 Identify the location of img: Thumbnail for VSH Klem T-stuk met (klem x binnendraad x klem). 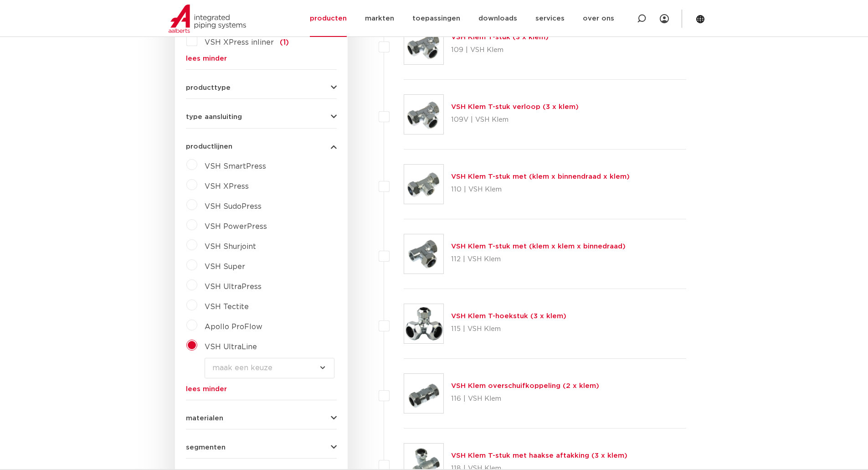
(424, 184).